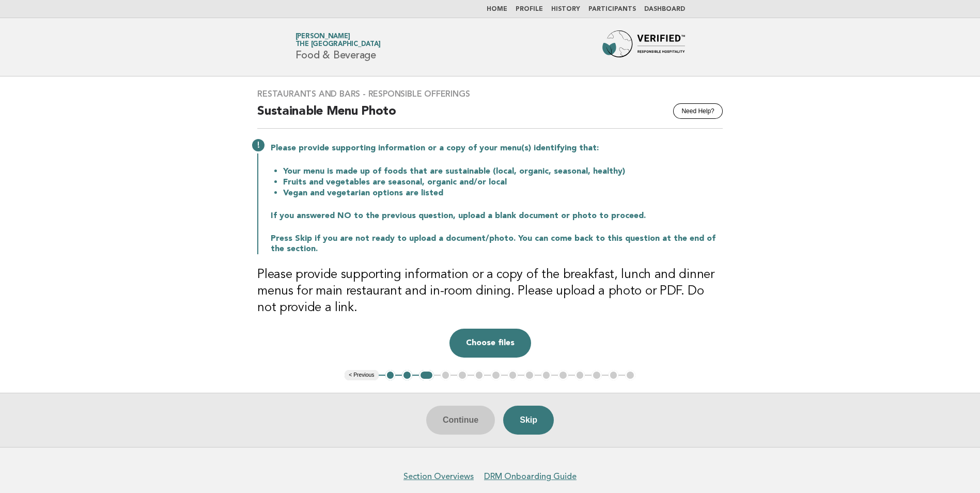  I want to click on button: Choose files, so click(490, 343).